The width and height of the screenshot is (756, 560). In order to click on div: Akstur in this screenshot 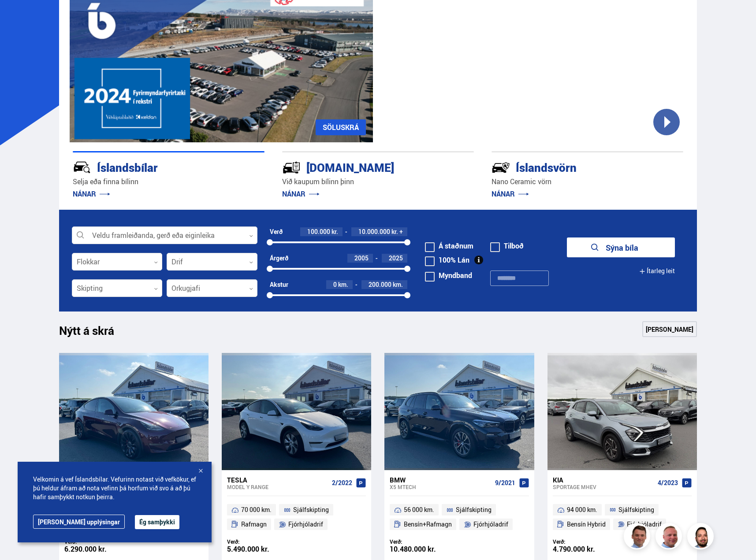, I will do `click(279, 285)`.